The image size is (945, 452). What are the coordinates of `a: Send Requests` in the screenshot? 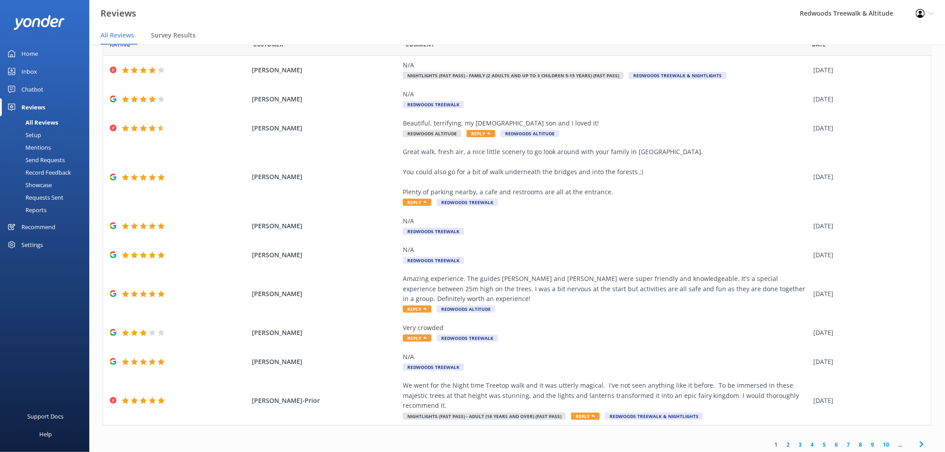 It's located at (47, 160).